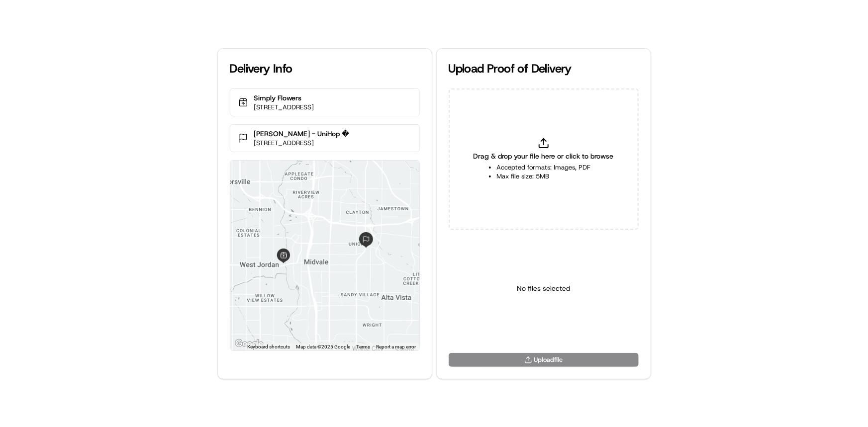 This screenshot has width=868, height=427. I want to click on img: Google, so click(249, 344).